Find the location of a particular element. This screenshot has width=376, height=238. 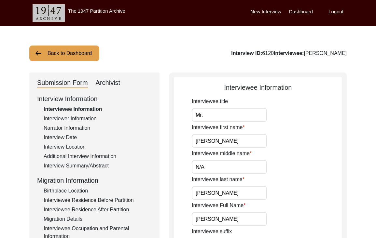

label: Interviewee first name is located at coordinates (218, 128).